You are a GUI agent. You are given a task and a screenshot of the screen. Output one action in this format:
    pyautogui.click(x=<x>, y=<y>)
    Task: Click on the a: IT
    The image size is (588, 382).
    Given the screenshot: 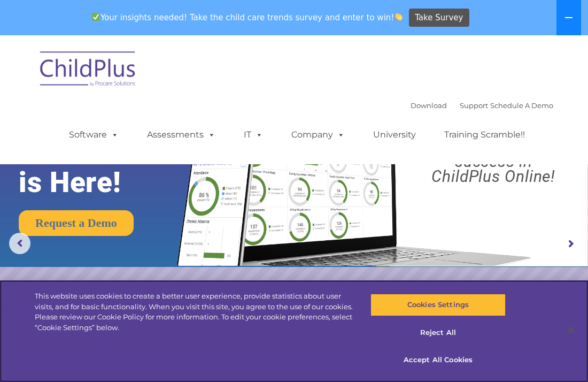 What is the action you would take?
    pyautogui.click(x=254, y=135)
    